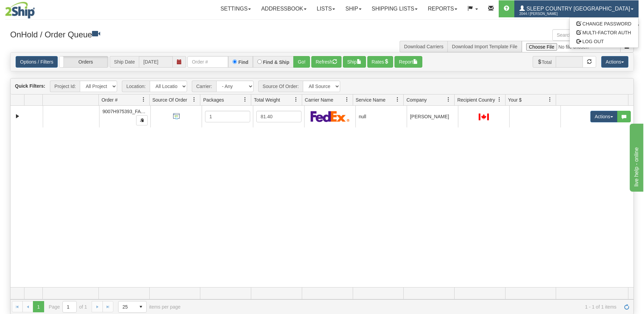 This screenshot has height=314, width=644. What do you see at coordinates (394, 9) in the screenshot?
I see `a: Shipping lists` at bounding box center [394, 9].